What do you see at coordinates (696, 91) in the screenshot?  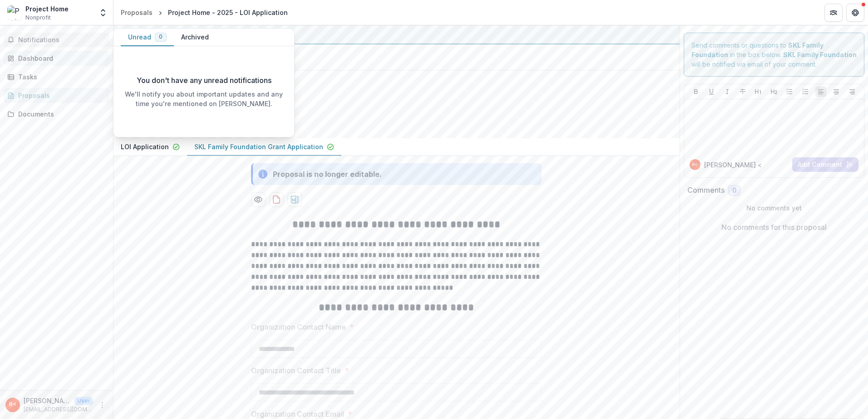 I see `button: Bold` at bounding box center [696, 91].